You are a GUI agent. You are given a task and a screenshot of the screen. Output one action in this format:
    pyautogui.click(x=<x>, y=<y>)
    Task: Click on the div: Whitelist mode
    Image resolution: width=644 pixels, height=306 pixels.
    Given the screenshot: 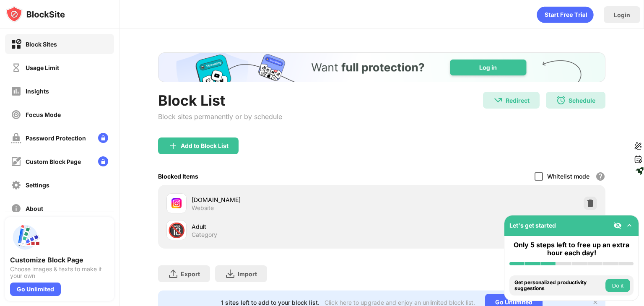 What is the action you would take?
    pyautogui.click(x=568, y=176)
    